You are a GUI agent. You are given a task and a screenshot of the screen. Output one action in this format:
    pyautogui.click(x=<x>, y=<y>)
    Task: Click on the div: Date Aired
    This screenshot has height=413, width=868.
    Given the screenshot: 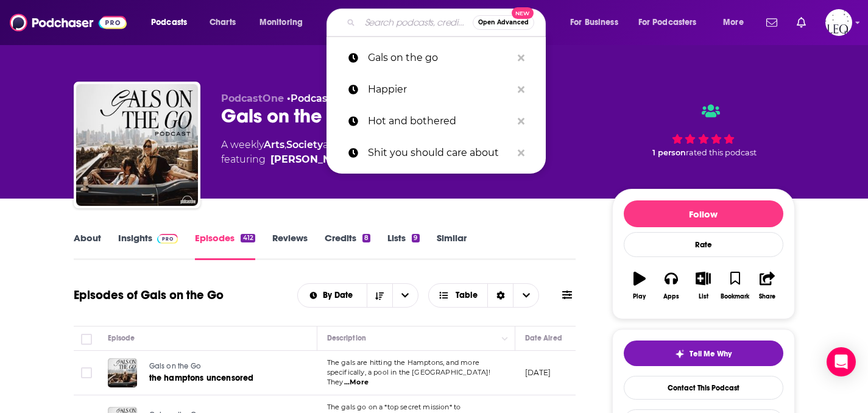 What is the action you would take?
    pyautogui.click(x=543, y=338)
    